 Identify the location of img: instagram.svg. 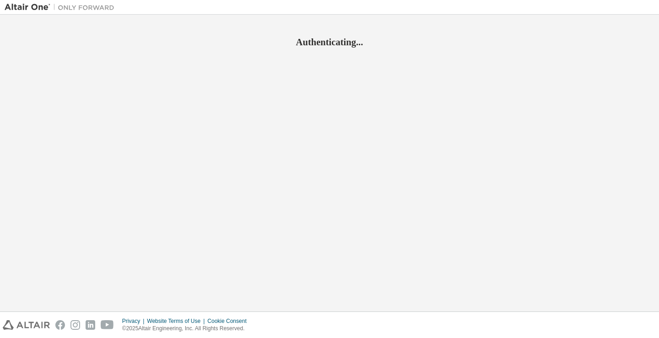
(75, 325).